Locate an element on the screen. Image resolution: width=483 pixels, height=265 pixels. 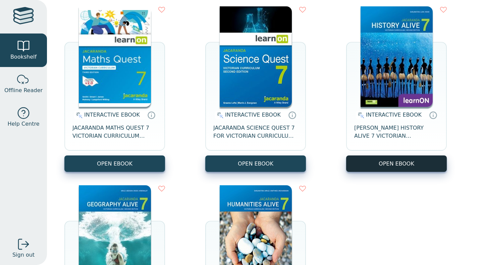
span: JACARANDA MATHS QUEST 7 VICTORIAN CURRICULUM LEARNON EBOOK 3E is located at coordinates (115, 132).